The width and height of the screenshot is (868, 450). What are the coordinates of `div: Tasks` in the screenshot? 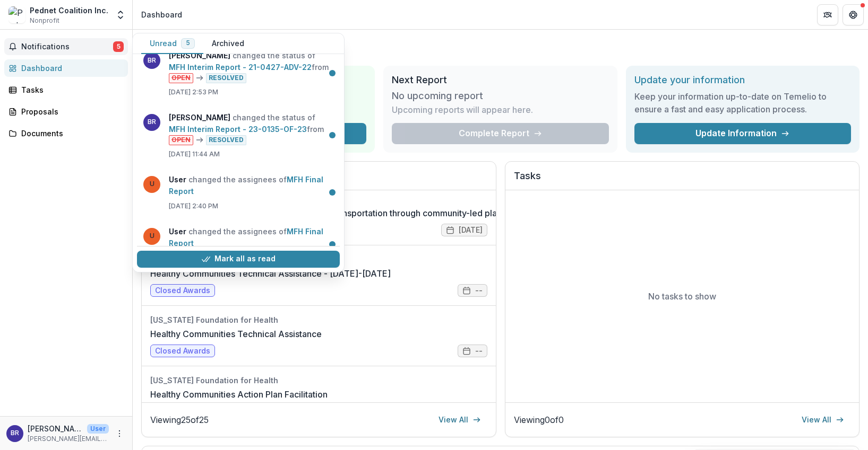 It's located at (70, 90).